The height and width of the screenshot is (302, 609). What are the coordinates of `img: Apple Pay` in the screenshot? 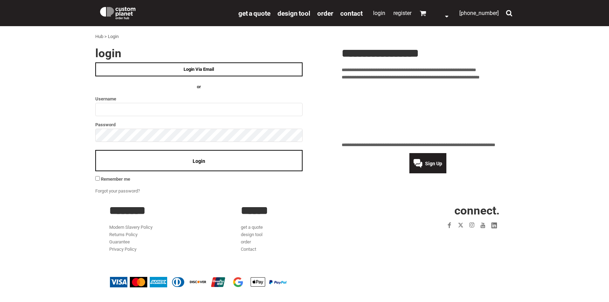 It's located at (258, 282).